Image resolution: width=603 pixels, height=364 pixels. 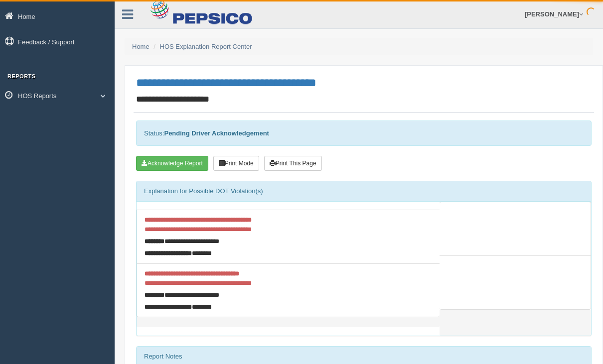 What do you see at coordinates (293, 164) in the screenshot?
I see `button: Print This Page` at bounding box center [293, 164].